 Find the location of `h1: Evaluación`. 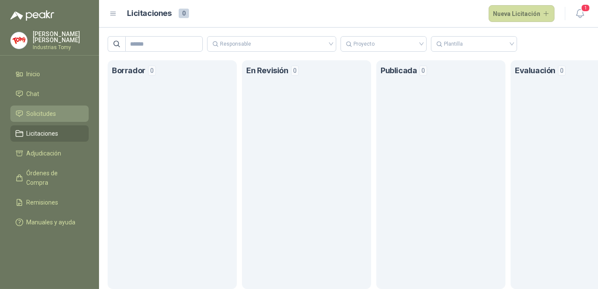

h1: Evaluación is located at coordinates (535, 71).